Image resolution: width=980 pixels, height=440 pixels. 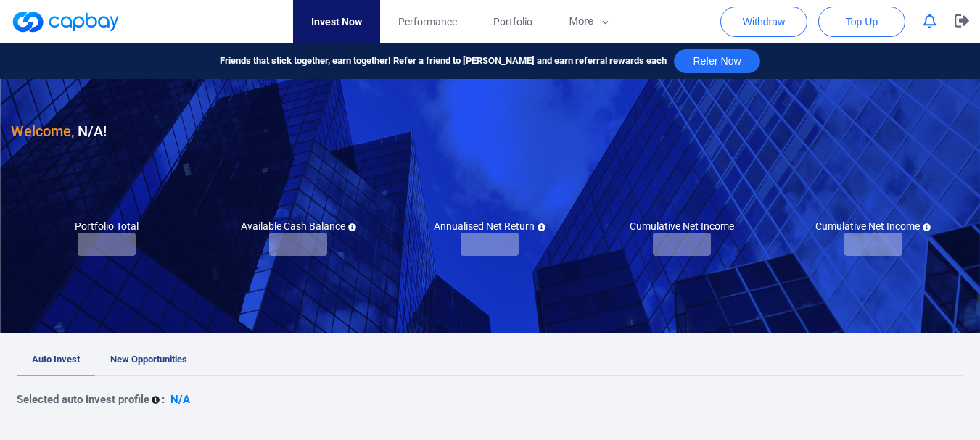 What do you see at coordinates (862, 21) in the screenshot?
I see `button: Top Up` at bounding box center [862, 21].